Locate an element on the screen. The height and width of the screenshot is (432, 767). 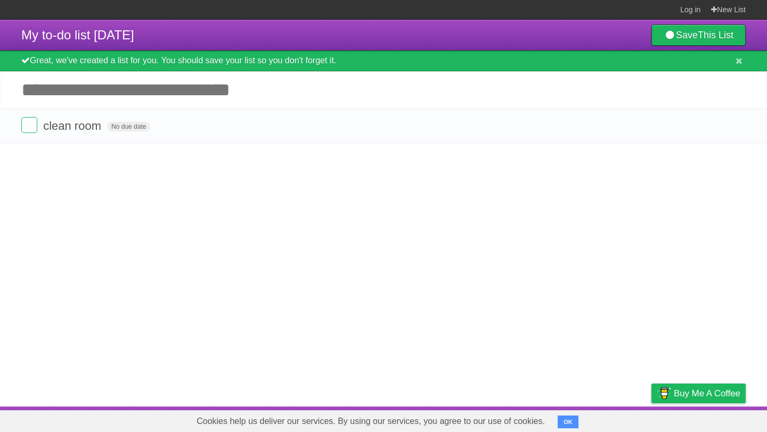
a: SaveThis List is located at coordinates (698, 35).